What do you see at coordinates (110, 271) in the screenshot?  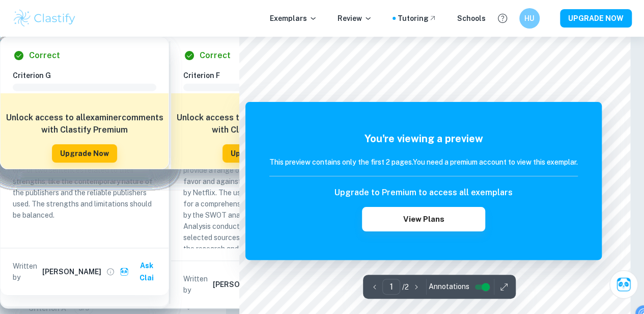 I see `button: View full profile` at bounding box center [110, 271].